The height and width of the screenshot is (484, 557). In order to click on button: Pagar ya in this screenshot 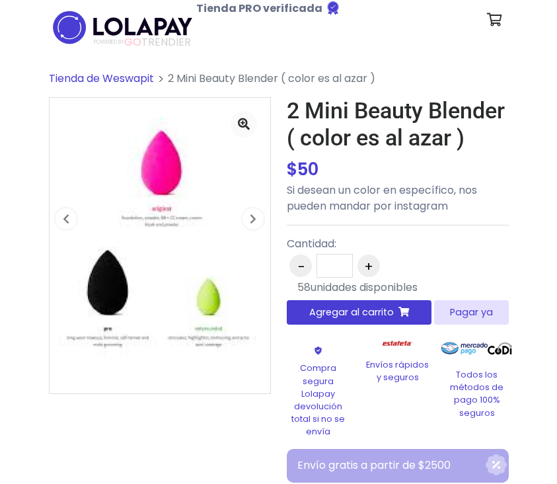, I will do `click(471, 312)`.